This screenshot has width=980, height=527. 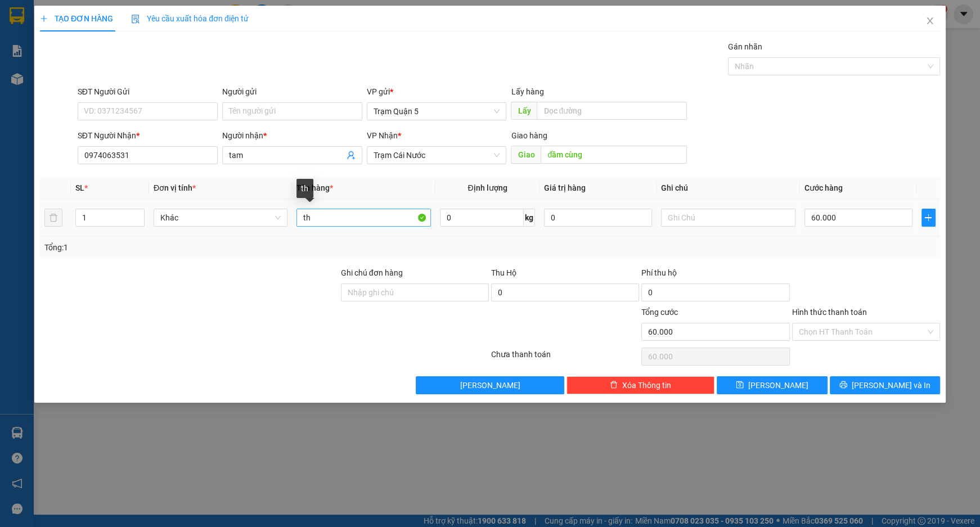 I want to click on div: Người nhận, so click(x=292, y=136).